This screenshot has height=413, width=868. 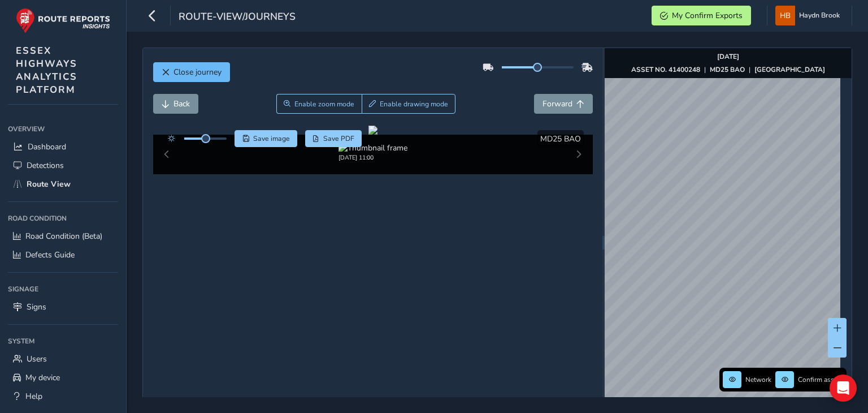 What do you see at coordinates (48, 184) in the screenshot?
I see `span: Route View` at bounding box center [48, 184].